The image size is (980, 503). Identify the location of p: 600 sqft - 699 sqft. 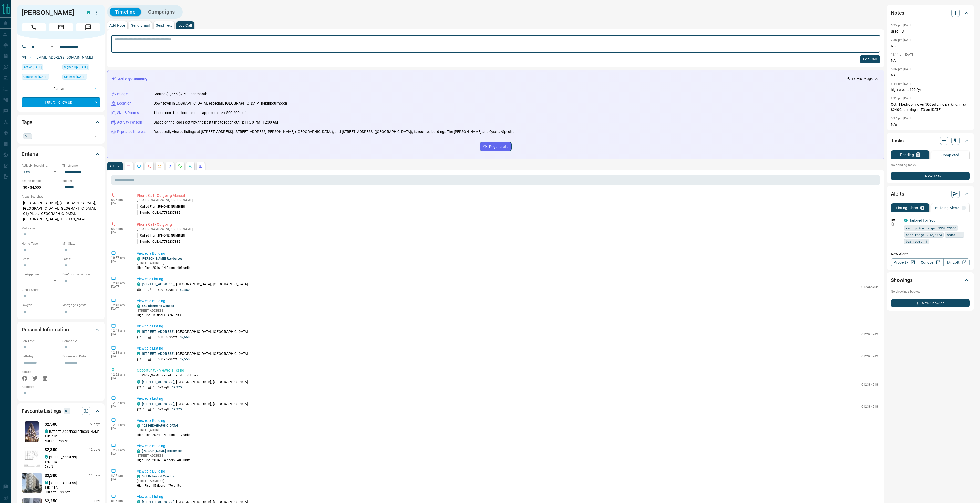
(73, 441).